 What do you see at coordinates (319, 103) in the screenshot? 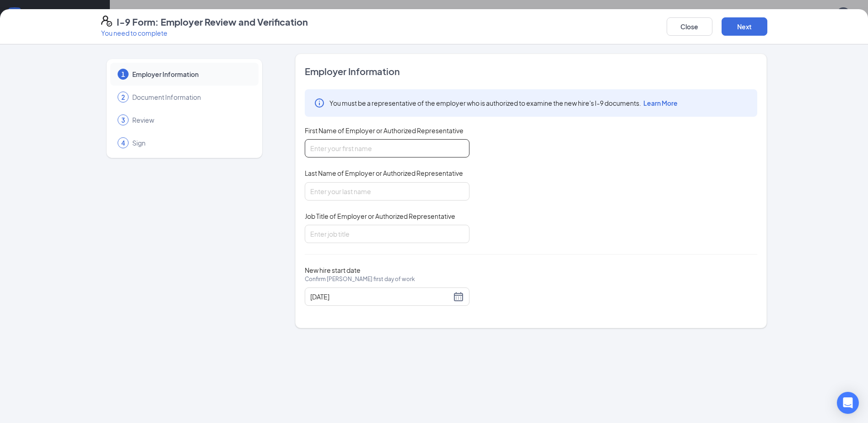
I see `svg: Info` at bounding box center [319, 103].